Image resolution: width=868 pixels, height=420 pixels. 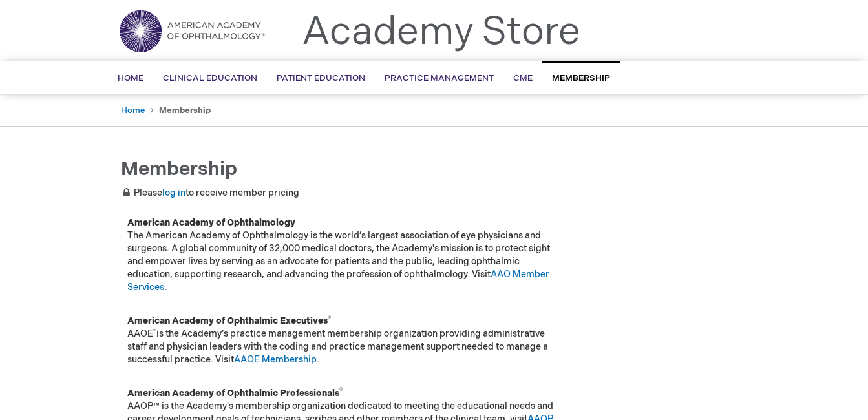 I want to click on strong: American Academy of Ophthalmic Professionals, so click(x=235, y=393).